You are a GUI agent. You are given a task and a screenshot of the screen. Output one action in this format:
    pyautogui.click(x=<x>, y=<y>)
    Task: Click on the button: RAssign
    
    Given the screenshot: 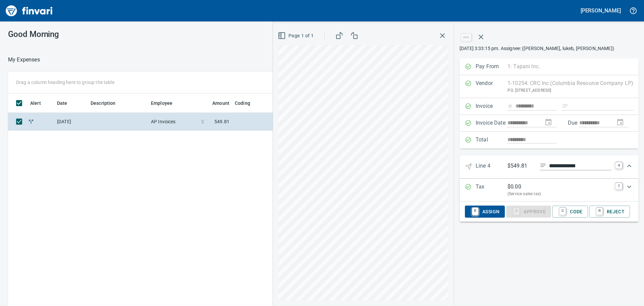 What is the action you would take?
    pyautogui.click(x=485, y=211)
    